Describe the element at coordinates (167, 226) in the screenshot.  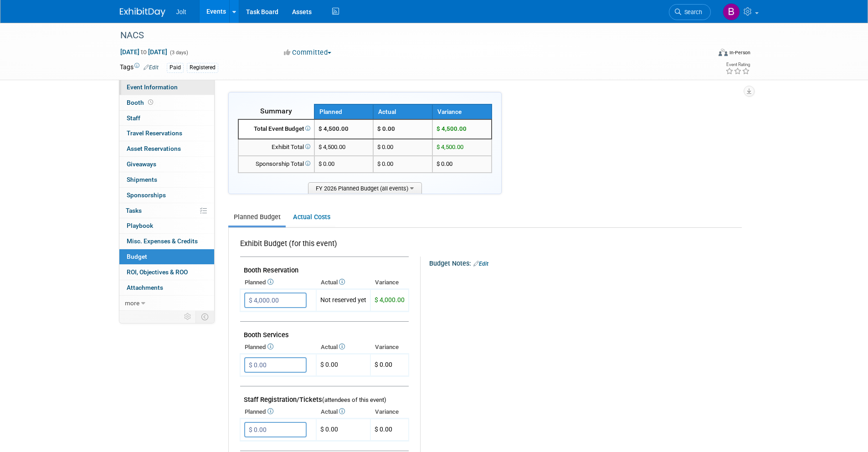
I see `a: Playbook` at that location.